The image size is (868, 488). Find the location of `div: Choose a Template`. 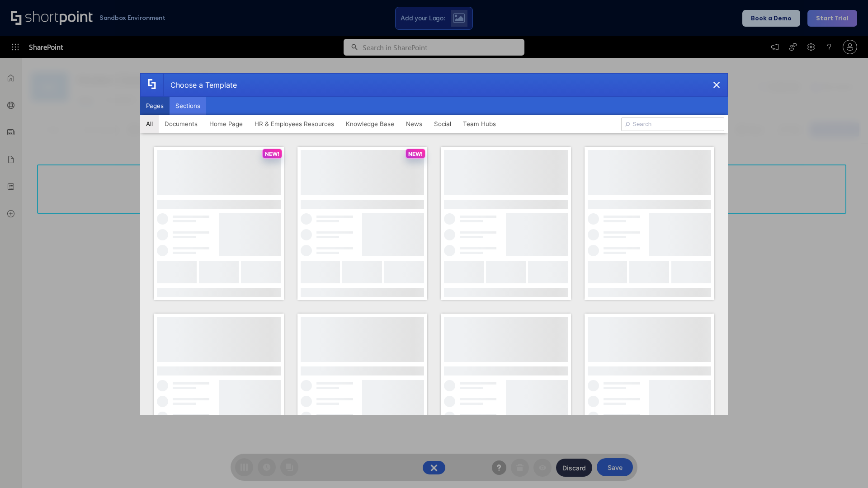

div: Choose a Template is located at coordinates (200, 85).